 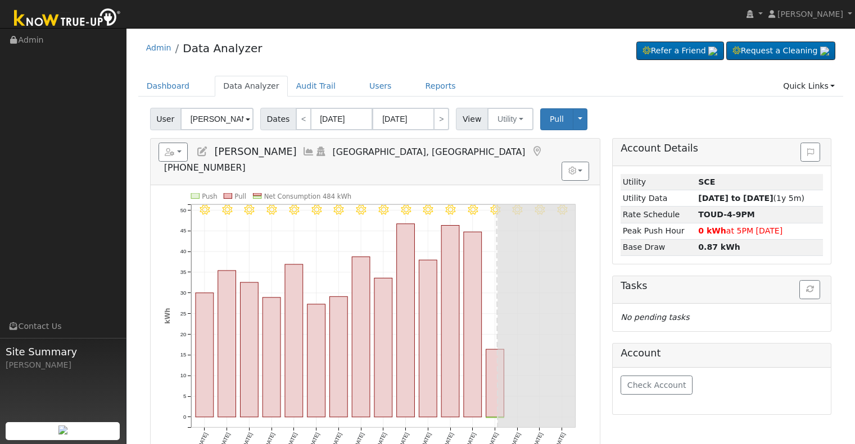 I want to click on text: 0, so click(x=184, y=417).